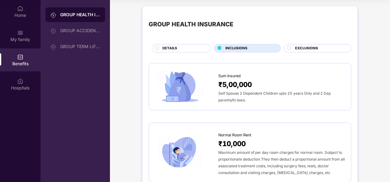 The image size is (390, 182). Describe the element at coordinates (20, 81) in the screenshot. I see `img: svg+xml;base64,PHN2ZyBpZD0iSG9zcGl0YWxzIiB4bWxucz0iaHR0cDovL3d3dy53My5vcmcvMjAwMC9zdmciIHdpZHRoPS...` at that location.